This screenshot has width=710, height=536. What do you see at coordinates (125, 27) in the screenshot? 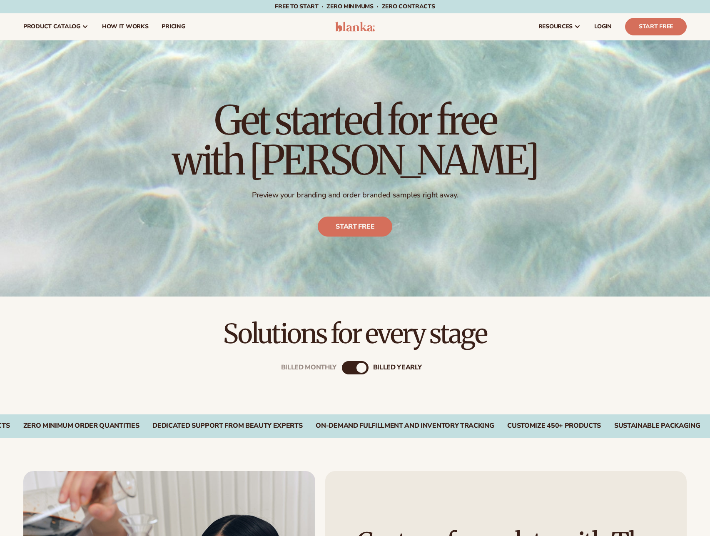
I see `a: How It Works` at bounding box center [125, 27].